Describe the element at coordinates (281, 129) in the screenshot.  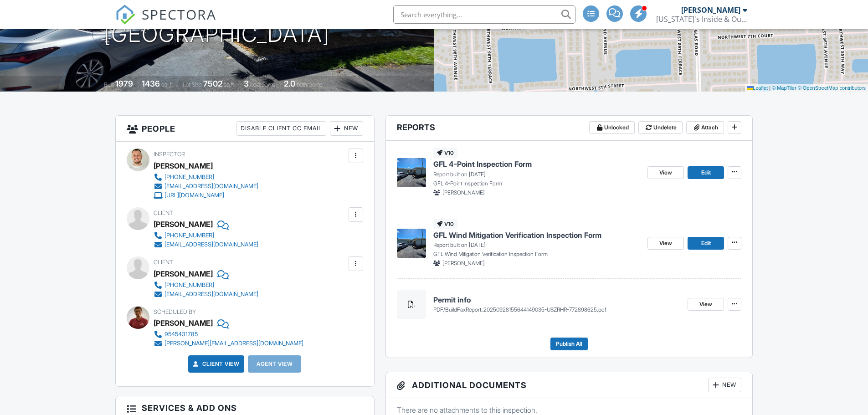
I see `div: Disable Client CC Email` at that location.